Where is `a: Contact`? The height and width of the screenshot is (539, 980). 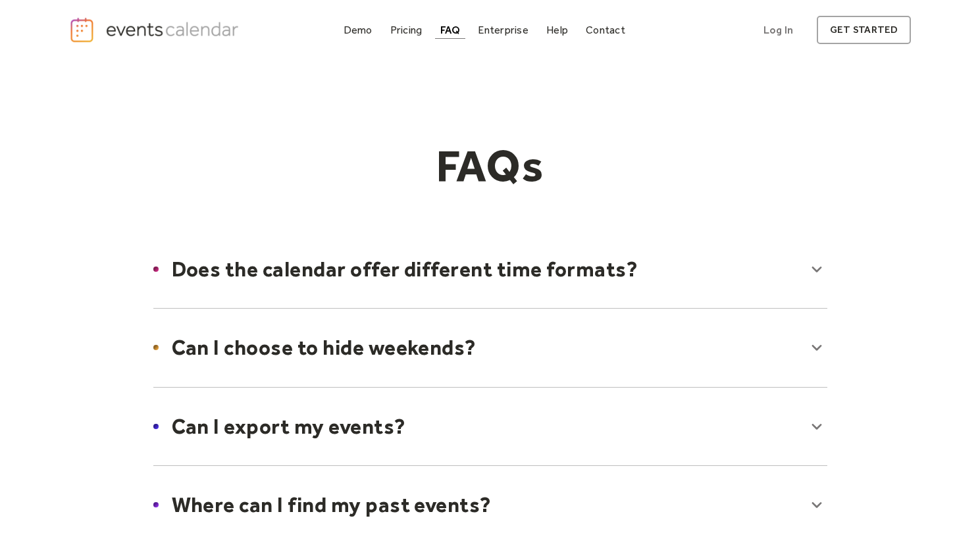
a: Contact is located at coordinates (605, 29).